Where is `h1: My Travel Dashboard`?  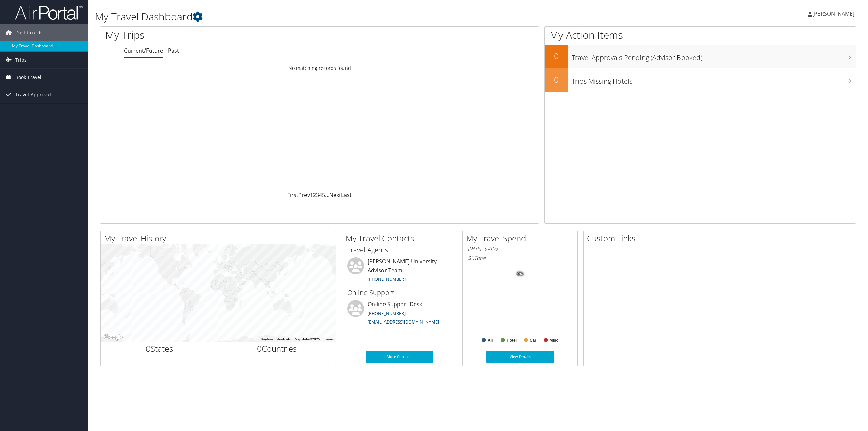 h1: My Travel Dashboard is located at coordinates (350, 17).